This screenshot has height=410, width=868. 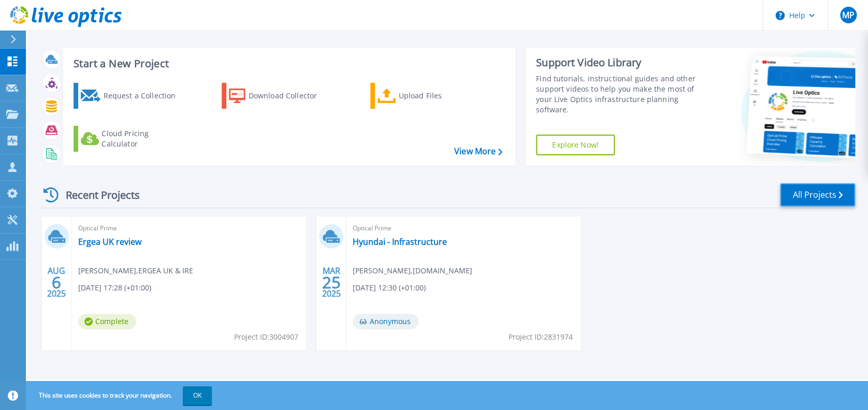 What do you see at coordinates (400, 242) in the screenshot?
I see `a: Hyundai - Infrastructure` at bounding box center [400, 242].